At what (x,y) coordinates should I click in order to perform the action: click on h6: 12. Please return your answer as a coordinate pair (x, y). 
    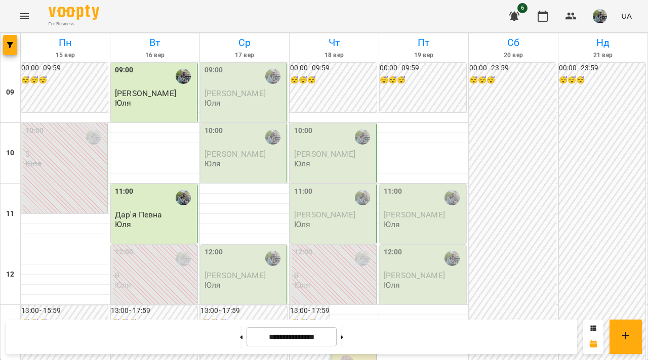
    Looking at the image, I should click on (10, 275).